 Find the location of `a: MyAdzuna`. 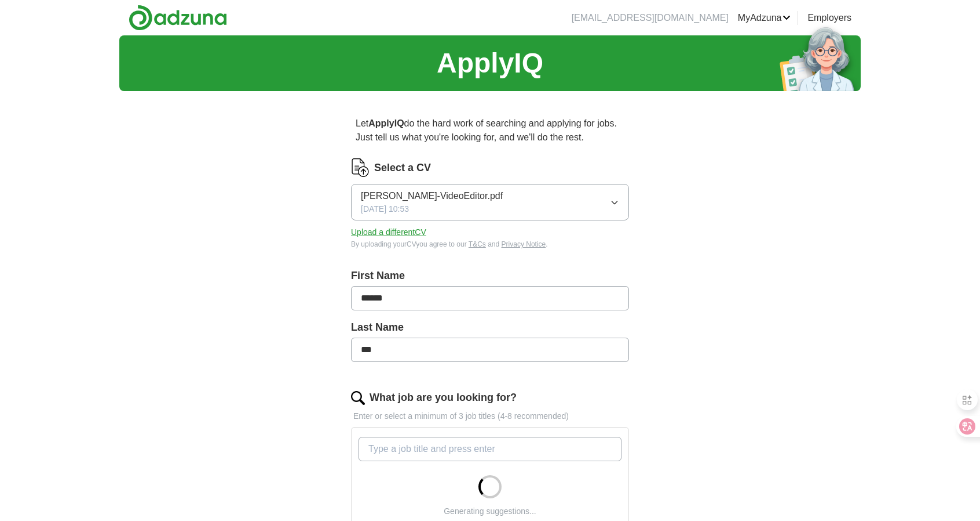

a: MyAdzuna is located at coordinates (765, 18).